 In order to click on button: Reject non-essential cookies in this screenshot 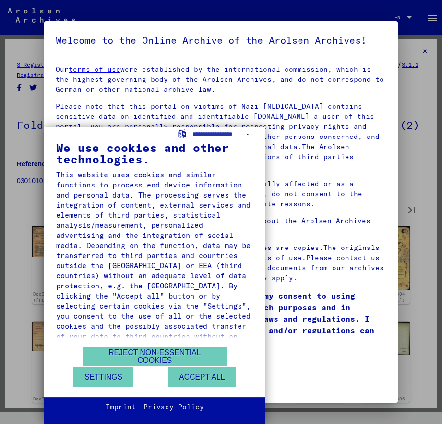, I will do `click(155, 356)`.